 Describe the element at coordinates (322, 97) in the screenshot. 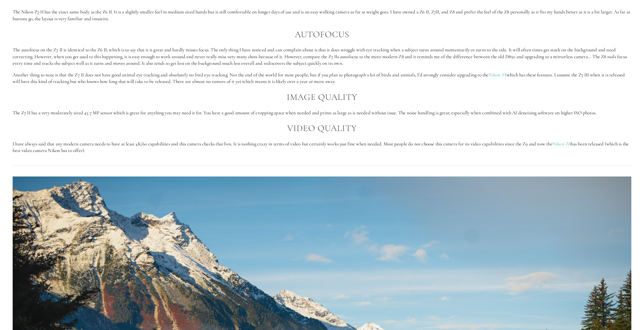

I see `h2: Image Quality` at that location.